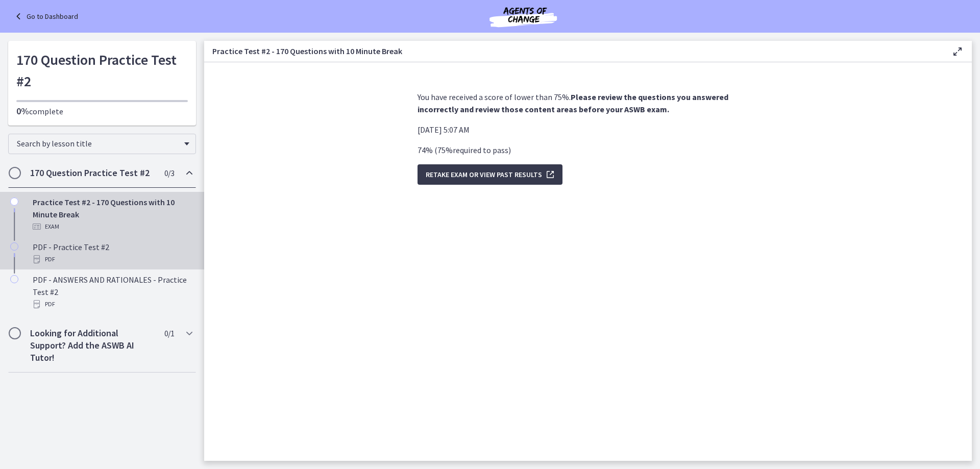  Describe the element at coordinates (93, 346) in the screenshot. I see `h2: Looking for Additional Support? Add the ASWB AI Tutor!` at that location.